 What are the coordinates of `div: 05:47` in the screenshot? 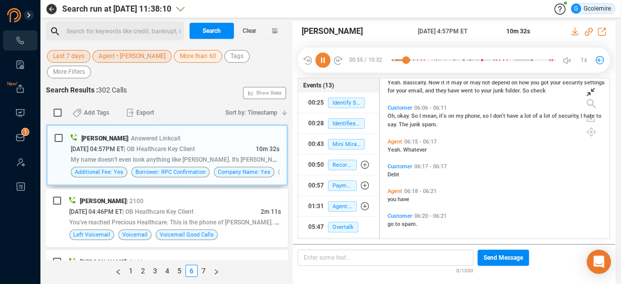 It's located at (316, 227).